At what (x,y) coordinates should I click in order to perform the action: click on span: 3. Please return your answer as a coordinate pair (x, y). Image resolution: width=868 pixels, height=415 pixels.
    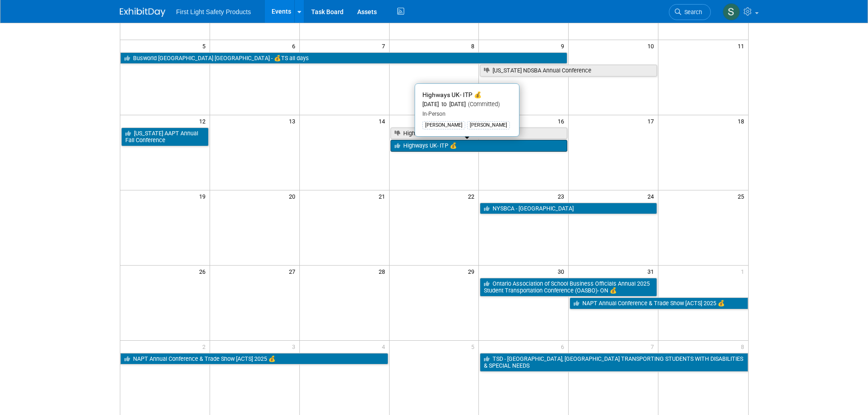
    Looking at the image, I should click on (296, 346).